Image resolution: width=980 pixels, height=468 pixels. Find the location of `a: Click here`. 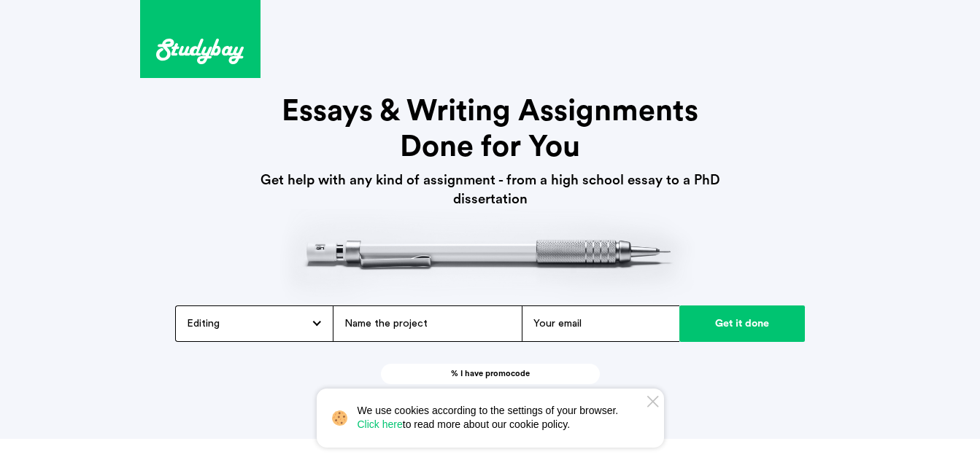

a: Click here is located at coordinates (380, 425).